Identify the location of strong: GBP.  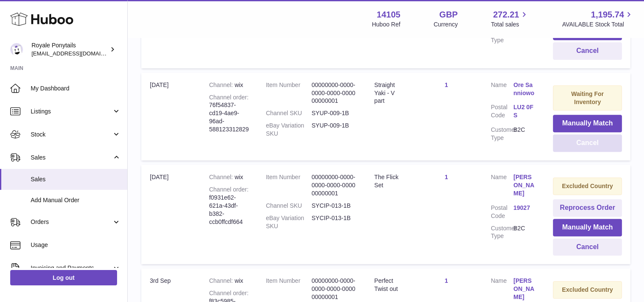
(448, 15).